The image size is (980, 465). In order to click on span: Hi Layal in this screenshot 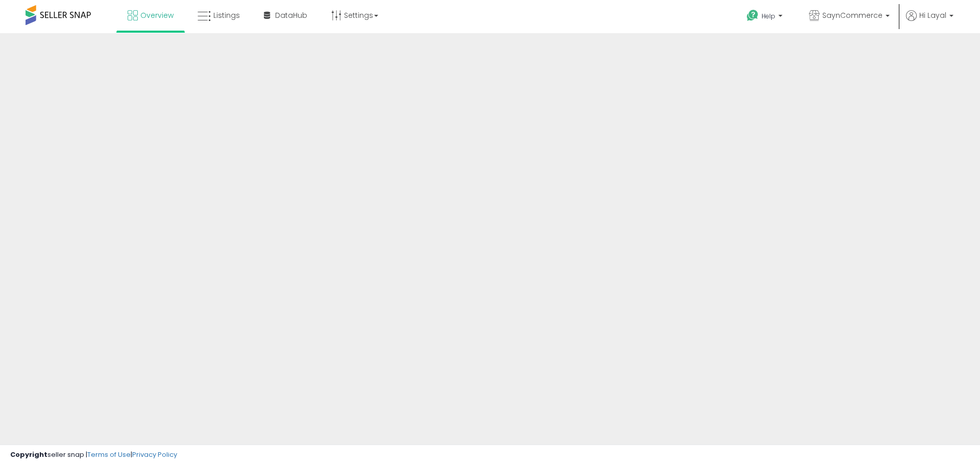, I will do `click(933, 15)`.